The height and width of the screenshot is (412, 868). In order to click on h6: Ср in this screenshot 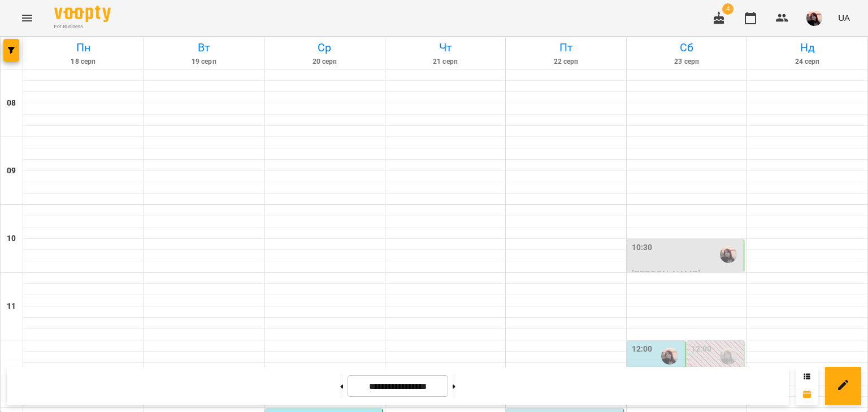, I will do `click(324, 47)`.